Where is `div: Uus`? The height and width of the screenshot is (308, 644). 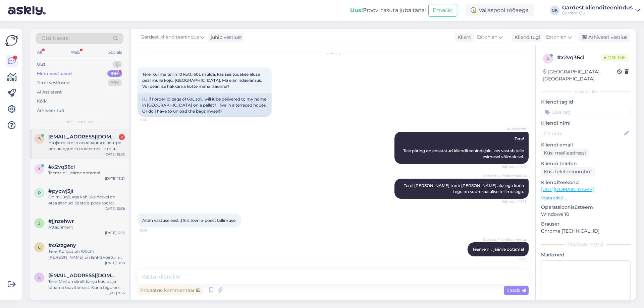
div: Uus is located at coordinates (41, 64).